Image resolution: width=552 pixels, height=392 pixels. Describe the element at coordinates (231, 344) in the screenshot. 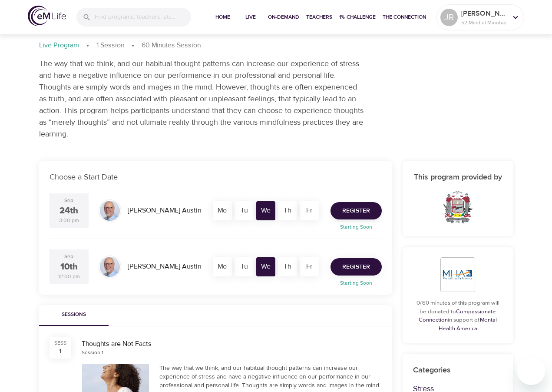

I see `div: Thoughts are Not Facts` at that location.